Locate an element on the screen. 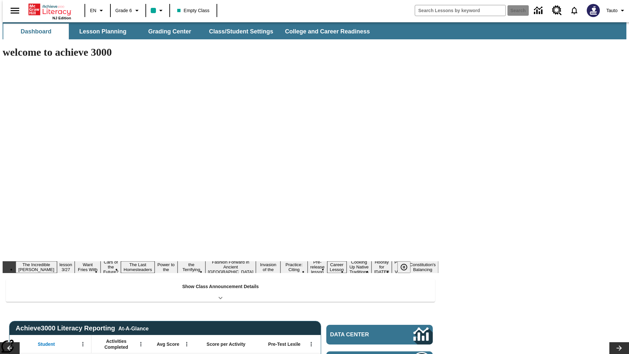 The image size is (629, 354). button: College and Career Readiness is located at coordinates (327, 31).